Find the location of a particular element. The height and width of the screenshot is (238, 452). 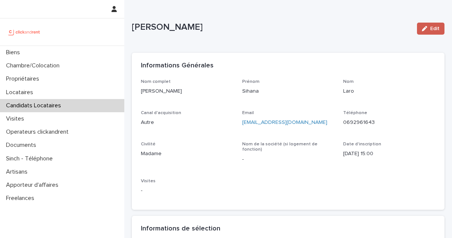

p: Laro is located at coordinates (389, 91).